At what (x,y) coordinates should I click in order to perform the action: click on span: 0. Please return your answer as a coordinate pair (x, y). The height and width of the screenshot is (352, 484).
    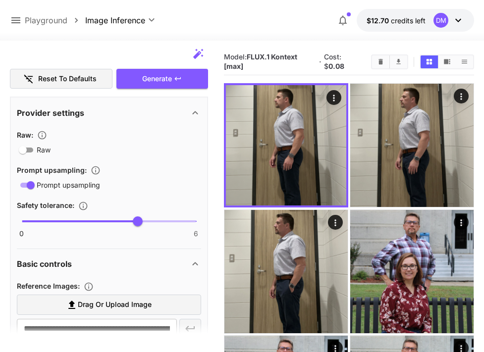
    Looking at the image, I should click on (21, 234).